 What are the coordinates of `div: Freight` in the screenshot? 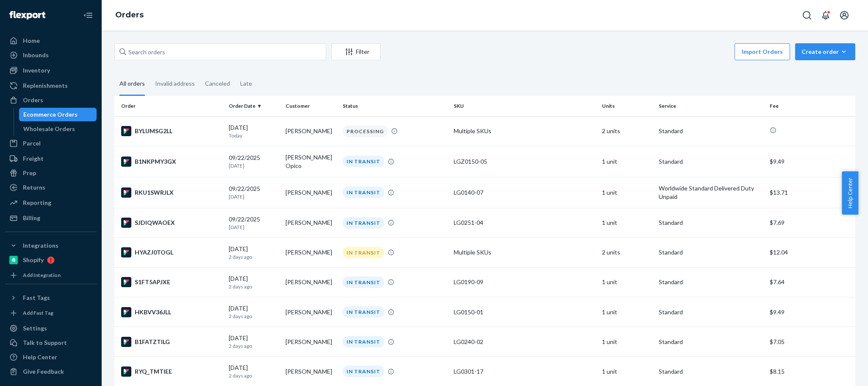 It's located at (33, 158).